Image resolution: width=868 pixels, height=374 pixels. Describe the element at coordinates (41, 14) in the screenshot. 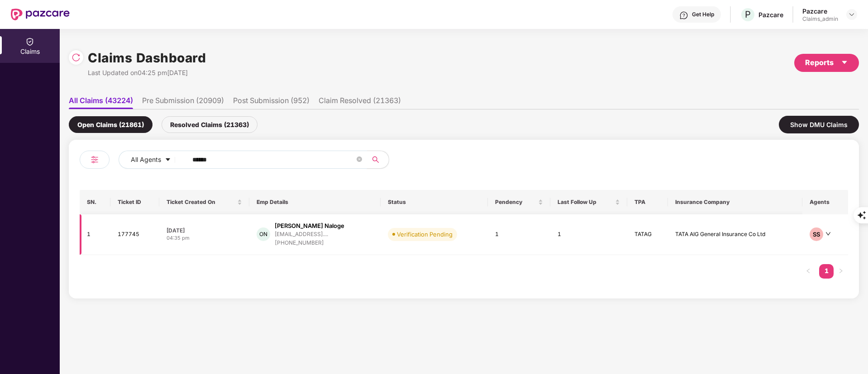

I see `img: New Pazcare Logo` at that location.